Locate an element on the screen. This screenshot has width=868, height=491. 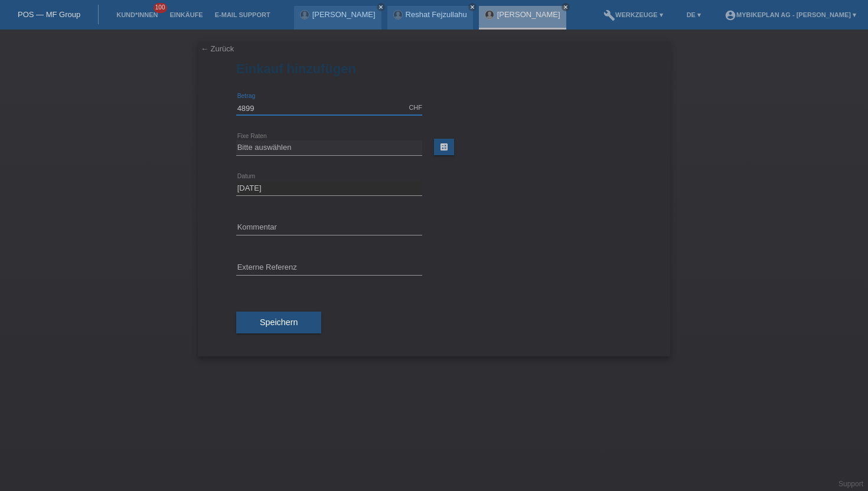
a: Kund*innen is located at coordinates (137, 15).